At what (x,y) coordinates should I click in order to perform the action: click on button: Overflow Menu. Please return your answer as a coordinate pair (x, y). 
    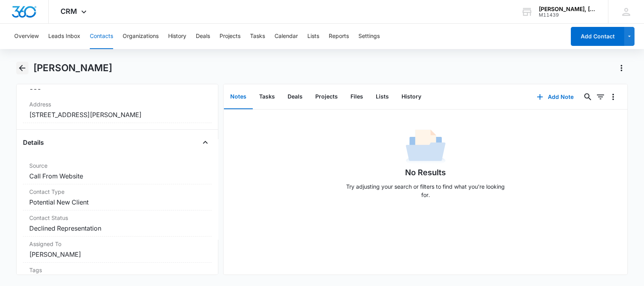
    Looking at the image, I should click on (613, 97).